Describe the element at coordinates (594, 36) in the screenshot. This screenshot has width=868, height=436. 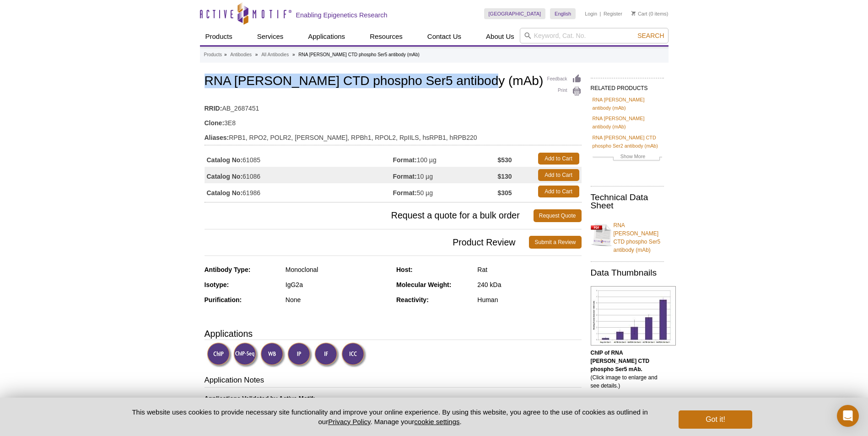
I see `input: Keyword, Cat. No.` at that location.